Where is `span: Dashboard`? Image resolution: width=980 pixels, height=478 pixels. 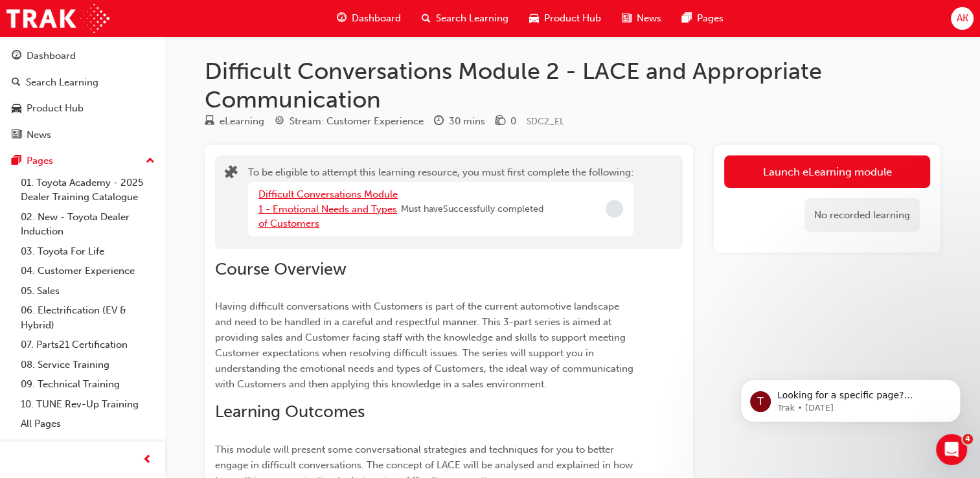 span: Dashboard is located at coordinates (376, 18).